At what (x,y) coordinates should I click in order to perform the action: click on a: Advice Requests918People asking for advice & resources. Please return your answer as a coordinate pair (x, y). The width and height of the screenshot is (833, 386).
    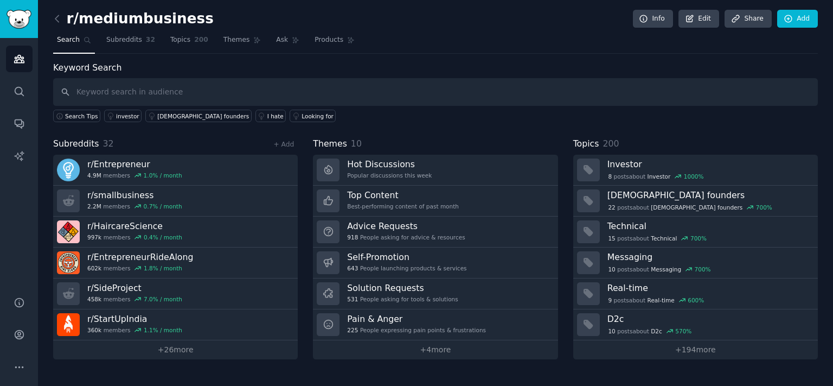
    Looking at the image, I should click on (435, 232).